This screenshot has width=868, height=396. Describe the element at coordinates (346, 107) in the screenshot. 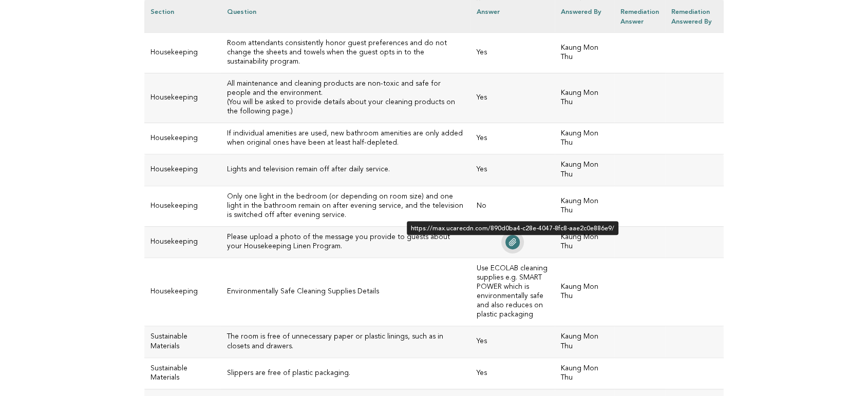

I see `p: (You will be asked to provide details about your cleaning products on the following page.)` at that location.